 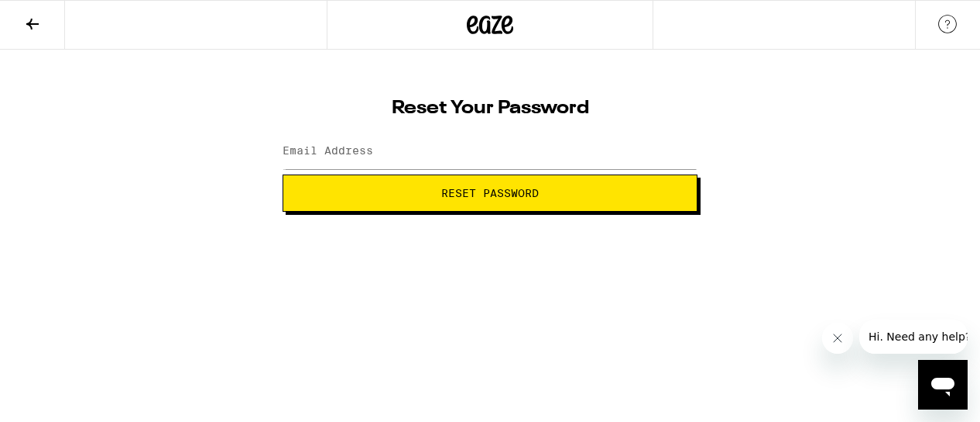 I want to click on span: Reset Password, so click(x=490, y=193).